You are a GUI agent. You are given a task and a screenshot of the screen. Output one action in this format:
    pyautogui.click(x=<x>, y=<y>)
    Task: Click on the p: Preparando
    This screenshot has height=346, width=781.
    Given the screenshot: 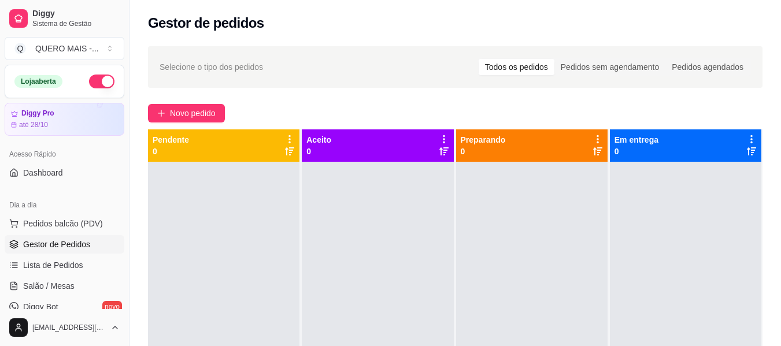 What is the action you would take?
    pyautogui.click(x=483, y=140)
    